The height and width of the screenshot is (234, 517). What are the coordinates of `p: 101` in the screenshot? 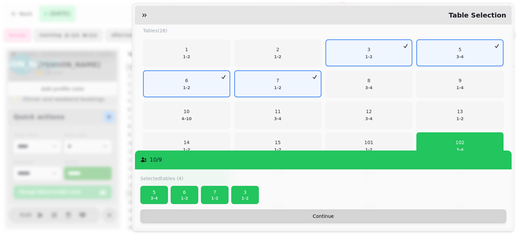 It's located at (369, 142).